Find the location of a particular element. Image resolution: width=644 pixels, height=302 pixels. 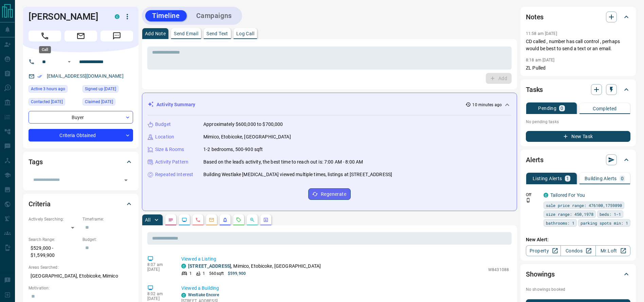

p: CD called , number has call control , perhaps would be best to send a text or an email. is located at coordinates (578, 45).